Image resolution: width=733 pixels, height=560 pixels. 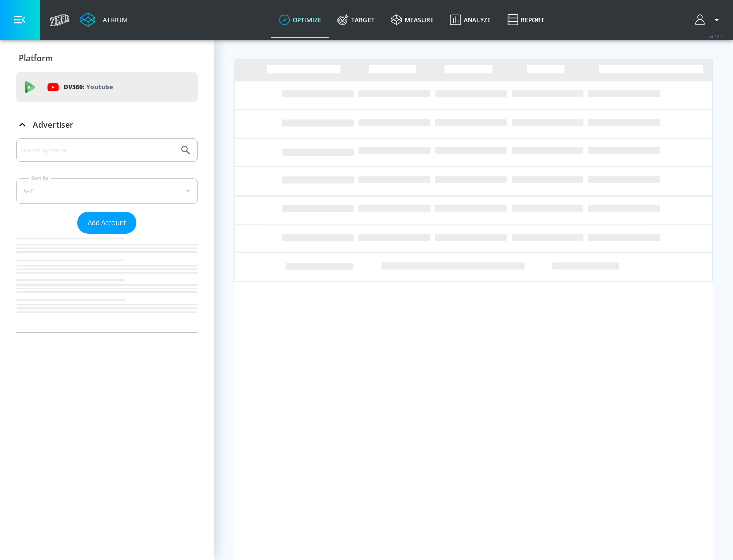 What do you see at coordinates (107, 191) in the screenshot?
I see `div: A-Z` at bounding box center [107, 191].